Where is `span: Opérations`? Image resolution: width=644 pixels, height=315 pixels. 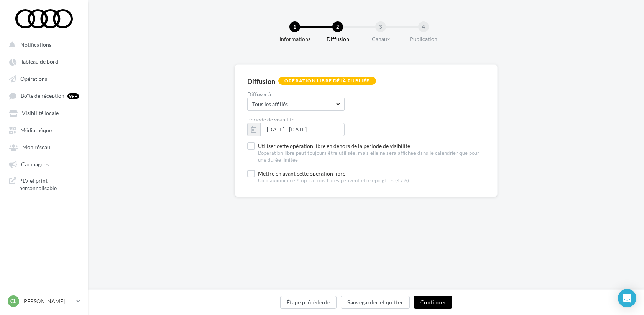
span: Opérations is located at coordinates (34, 79).